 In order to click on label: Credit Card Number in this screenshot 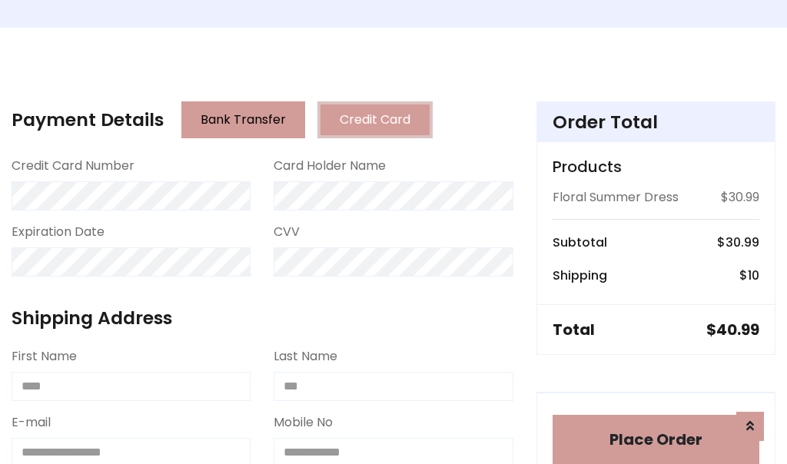, I will do `click(73, 166)`.